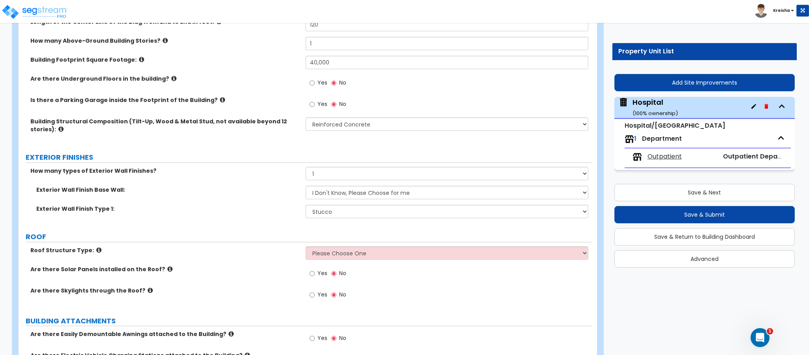 The width and height of the screenshot is (809, 355). What do you see at coordinates (675, 125) in the screenshot?
I see `small: Hospital/Surgery Center` at bounding box center [675, 125].